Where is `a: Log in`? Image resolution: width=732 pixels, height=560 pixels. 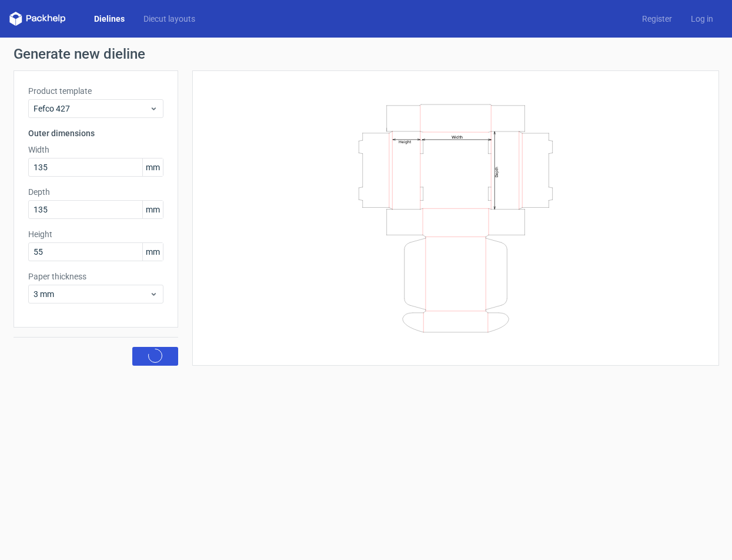
a: Log in is located at coordinates (702, 19).